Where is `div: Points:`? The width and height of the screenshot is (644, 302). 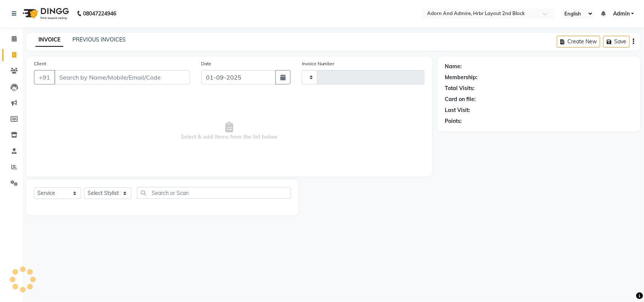
div: Points: is located at coordinates (454, 121).